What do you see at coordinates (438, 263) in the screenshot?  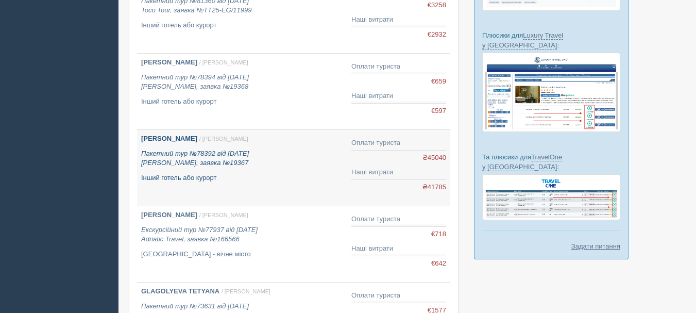 I see `span: €642` at bounding box center [438, 263].